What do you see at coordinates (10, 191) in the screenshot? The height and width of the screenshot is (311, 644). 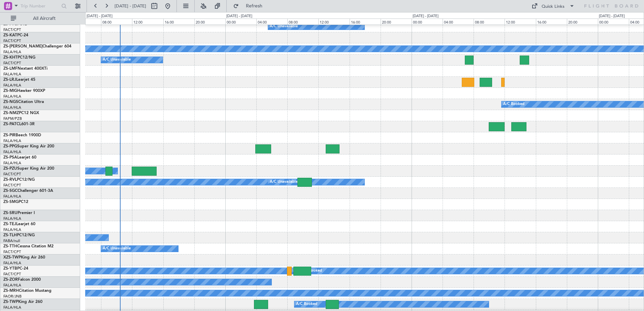 I see `span: ZS-SGC` at bounding box center [10, 191].